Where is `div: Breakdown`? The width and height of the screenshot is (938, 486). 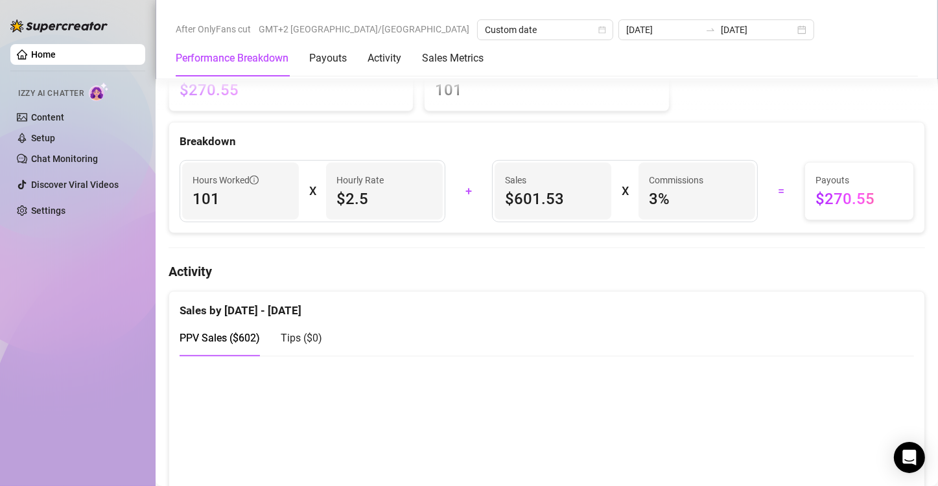 div: Breakdown is located at coordinates (546, 141).